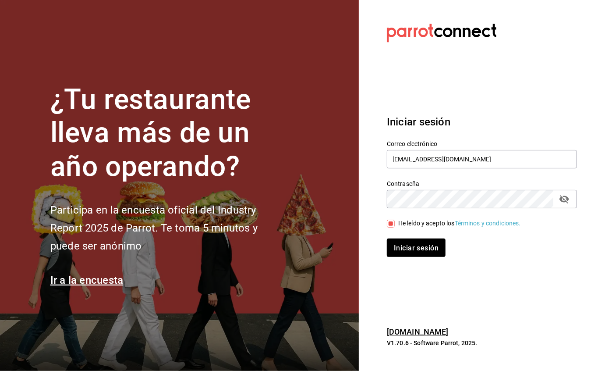 Image resolution: width=598 pixels, height=371 pixels. Describe the element at coordinates (412, 144) in the screenshot. I see `font: Correo electrónico` at that location.